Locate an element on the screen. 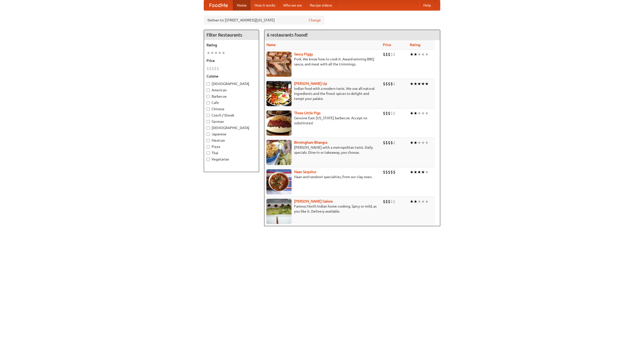  input: Mexican is located at coordinates (208, 140).